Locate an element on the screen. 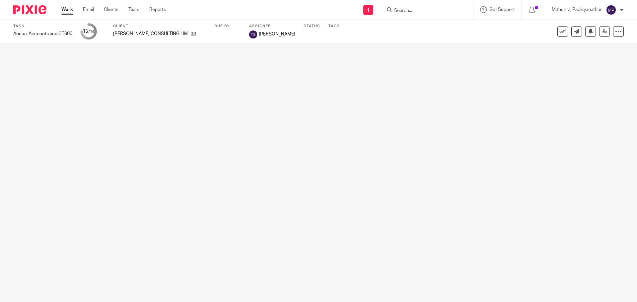 The width and height of the screenshot is (637, 302). label: Task is located at coordinates (43, 26).